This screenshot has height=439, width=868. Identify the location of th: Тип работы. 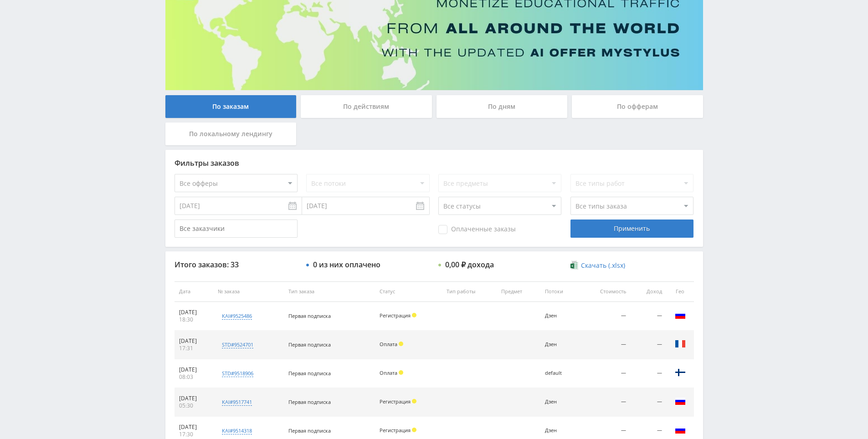
(469, 292).